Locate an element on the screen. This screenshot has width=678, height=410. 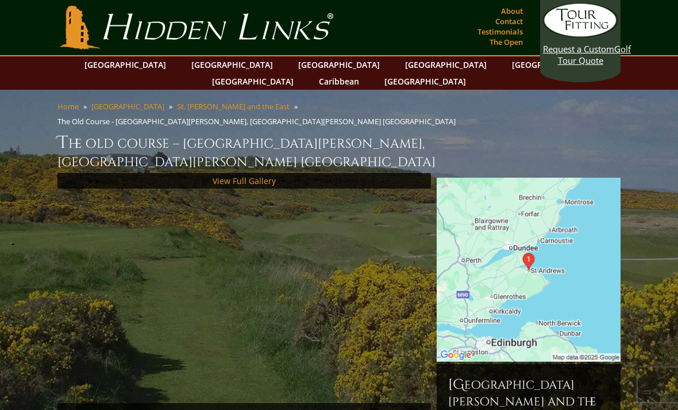
a: Contact is located at coordinates (509, 21).